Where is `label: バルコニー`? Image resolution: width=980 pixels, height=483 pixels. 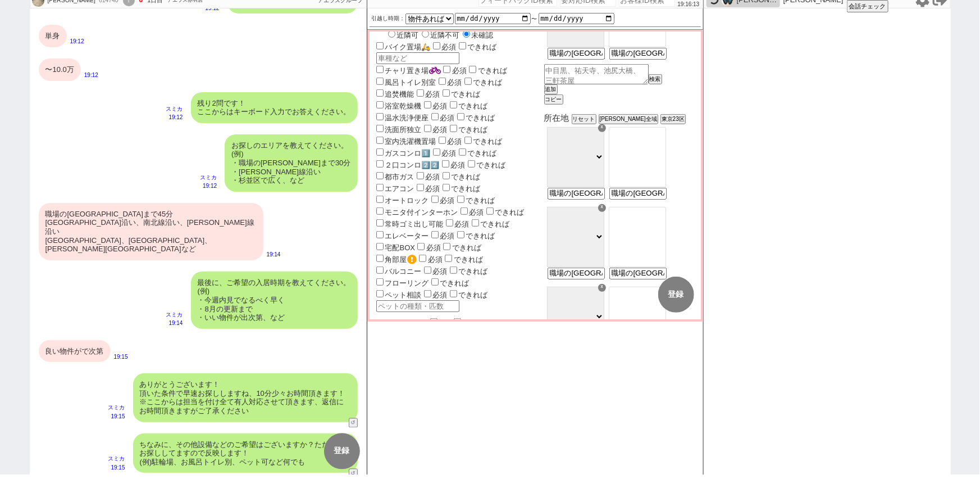 label: バルコニー is located at coordinates (398, 271).